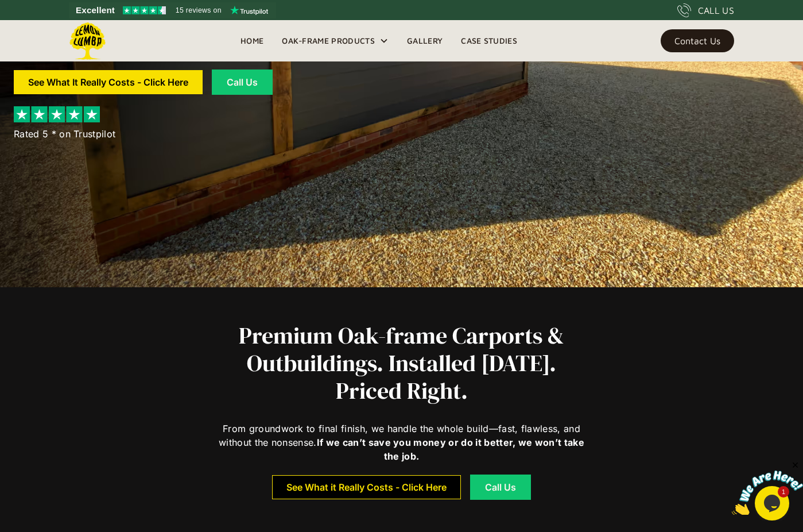 The image size is (803, 532). I want to click on span: Excellent, so click(96, 11).